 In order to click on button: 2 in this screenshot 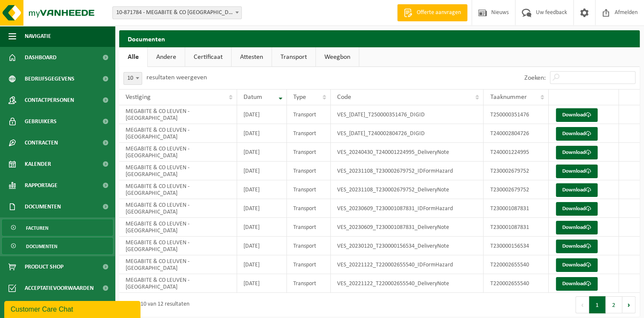, I will do `click(614, 305)`.